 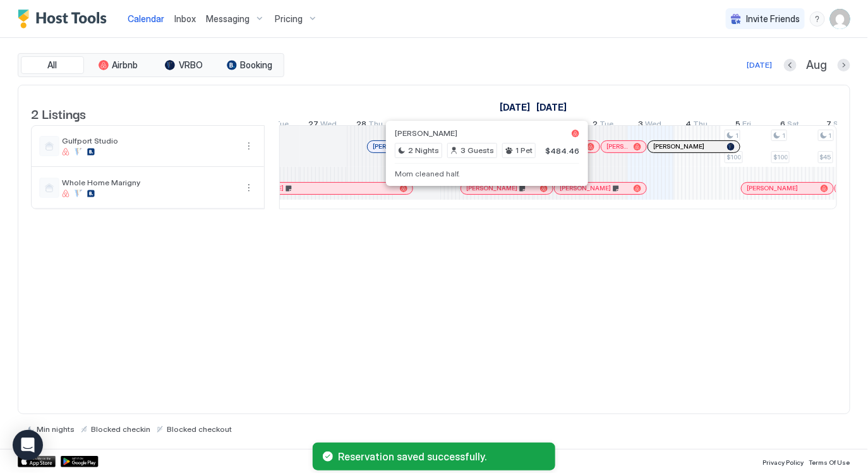 What do you see at coordinates (370, 125) in the screenshot?
I see `a: August 28, 2025` at bounding box center [370, 125].